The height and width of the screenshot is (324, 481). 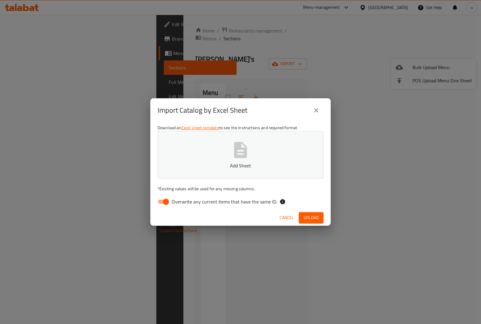 What do you see at coordinates (240, 155) in the screenshot?
I see `button: Add Sheet` at bounding box center [240, 155].